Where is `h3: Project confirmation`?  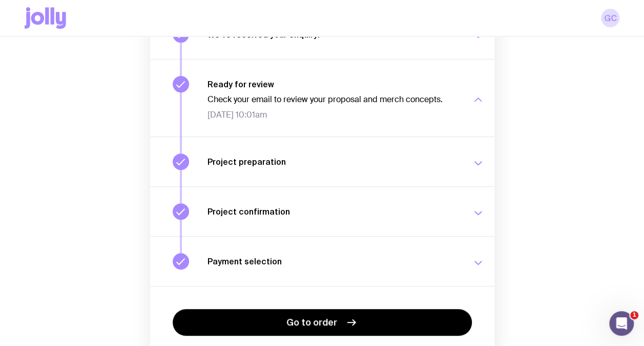
h3: Project confirmation is located at coordinates (333, 212).